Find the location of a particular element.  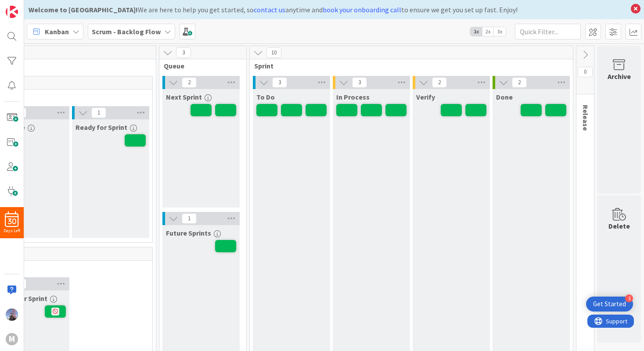

span: 0 is located at coordinates (585, 72).